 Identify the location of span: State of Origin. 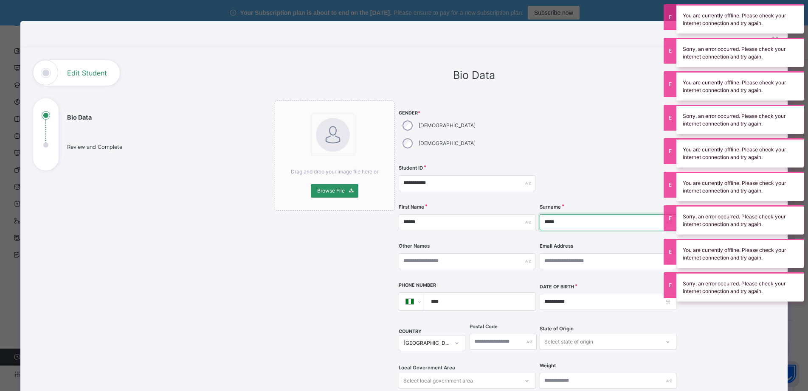
(557, 329).